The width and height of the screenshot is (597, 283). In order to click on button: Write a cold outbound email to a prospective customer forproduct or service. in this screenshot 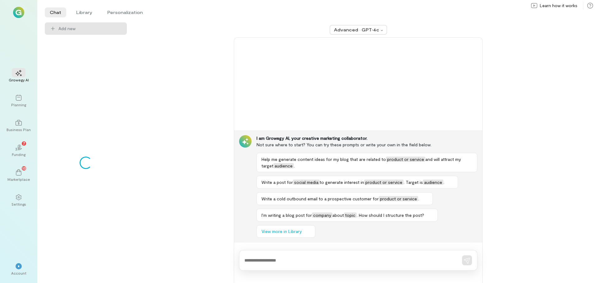, I will do `click(344, 199)`.